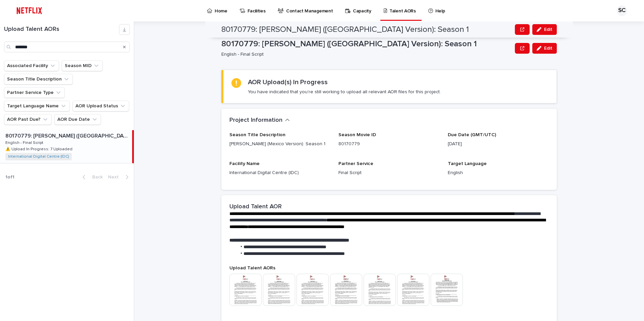 The width and height of the screenshot is (644, 321). Describe the element at coordinates (39, 149) in the screenshot. I see `p: ⚠️ Upload In Progress: 7 Uploaded` at that location.